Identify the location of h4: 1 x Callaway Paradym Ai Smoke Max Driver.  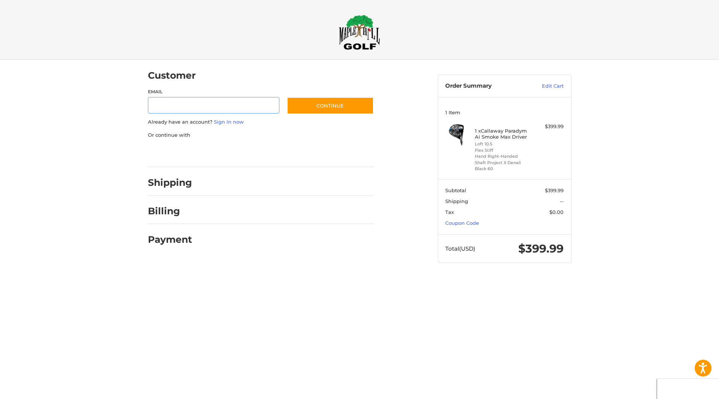
(503, 134).